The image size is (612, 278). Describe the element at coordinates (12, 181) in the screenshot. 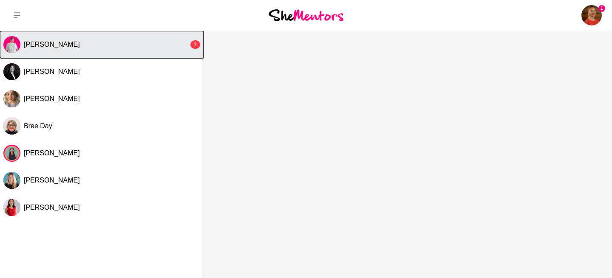

I see `img: C` at that location.